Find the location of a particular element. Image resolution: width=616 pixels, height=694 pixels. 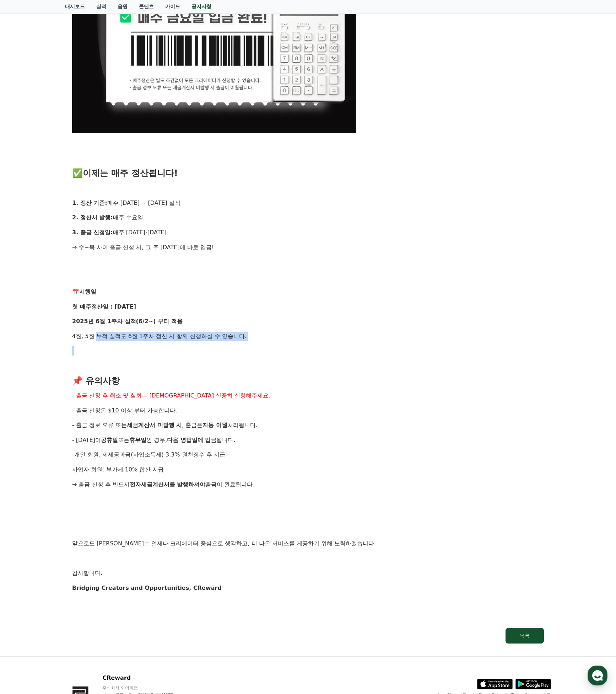

strong: 자동 이월 is located at coordinates (215, 425).